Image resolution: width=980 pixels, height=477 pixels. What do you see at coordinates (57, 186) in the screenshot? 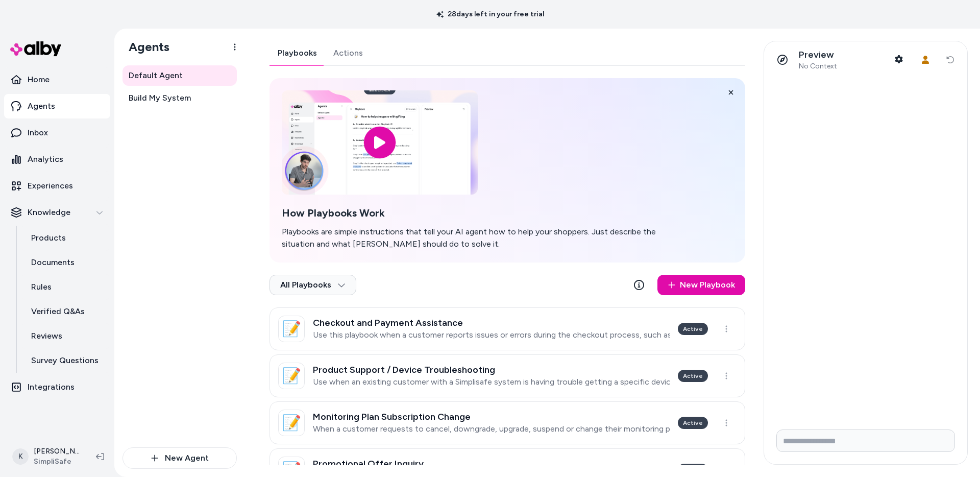
I see `a: Experiences` at bounding box center [57, 186].